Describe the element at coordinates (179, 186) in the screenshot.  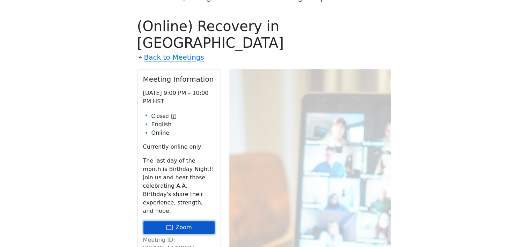
I see `p: The last day of the month is Birthday Night!! Join us and hear those celebrating A.A. Birthday's ...` at that location.